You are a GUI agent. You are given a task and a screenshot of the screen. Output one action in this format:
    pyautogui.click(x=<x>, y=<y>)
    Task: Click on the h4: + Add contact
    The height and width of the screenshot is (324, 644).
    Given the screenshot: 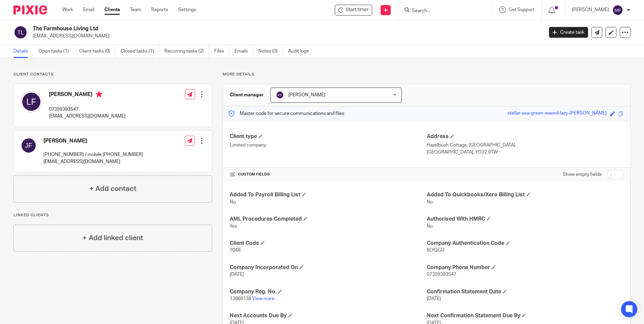 What is the action you would take?
    pyautogui.click(x=113, y=189)
    